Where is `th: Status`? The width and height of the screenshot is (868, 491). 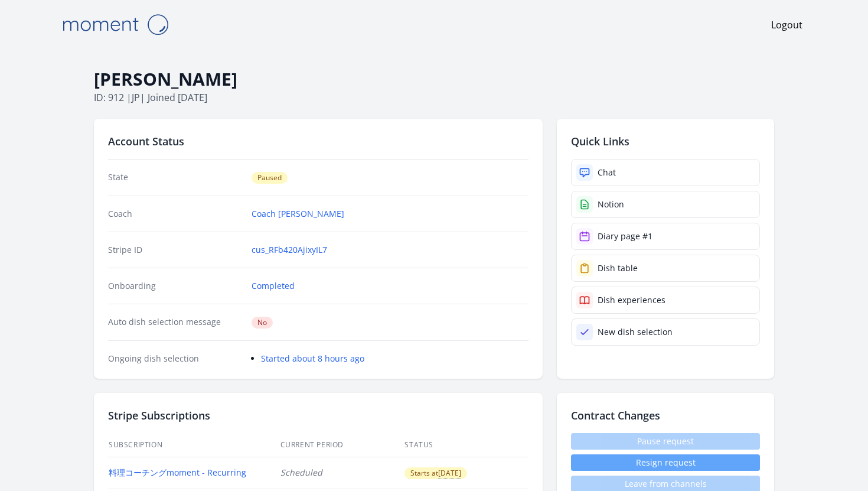 th: Status is located at coordinates (466, 445).